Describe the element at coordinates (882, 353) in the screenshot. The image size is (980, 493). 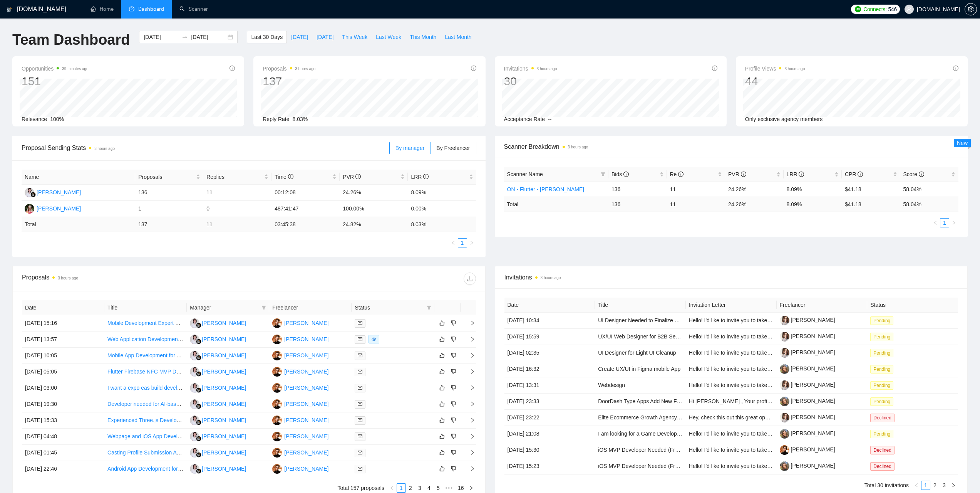
I see `span: Pending` at that location.